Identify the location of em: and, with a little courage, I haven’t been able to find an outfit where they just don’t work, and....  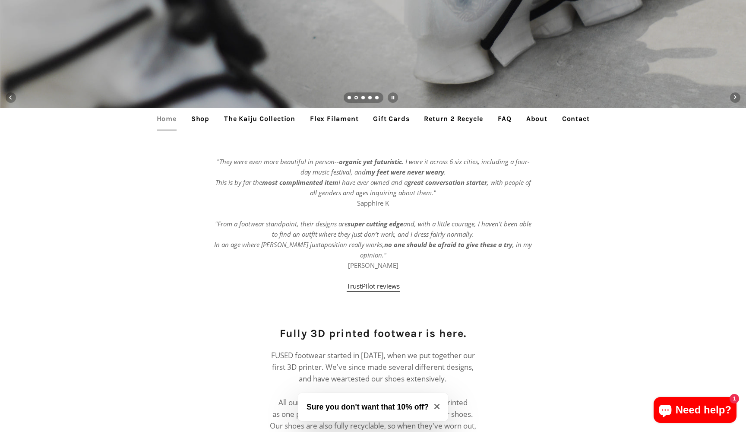
(372, 234).